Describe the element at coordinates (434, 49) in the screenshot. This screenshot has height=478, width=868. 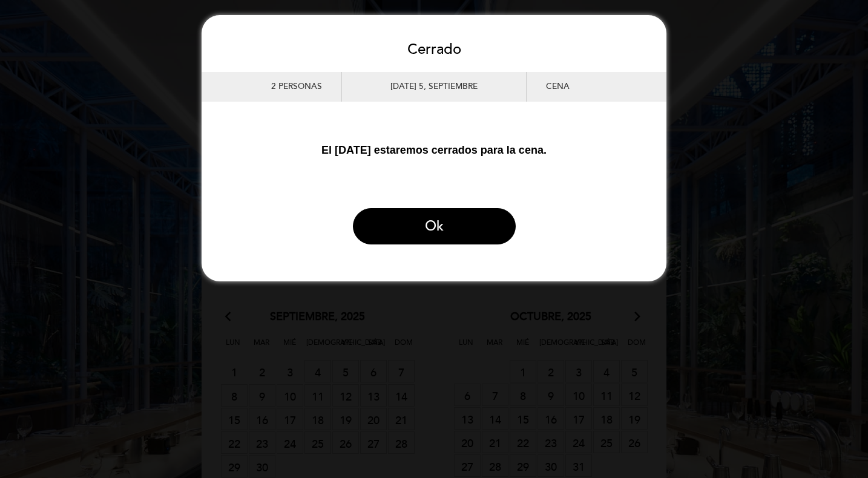
I see `h3: Cerrado` at that location.